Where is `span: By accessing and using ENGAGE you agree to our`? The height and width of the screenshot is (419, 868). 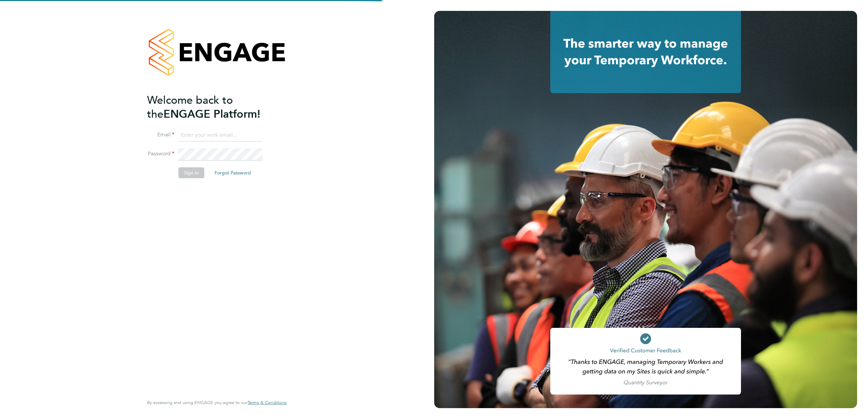
span: By accessing and using ENGAGE you agree to our is located at coordinates (217, 403).